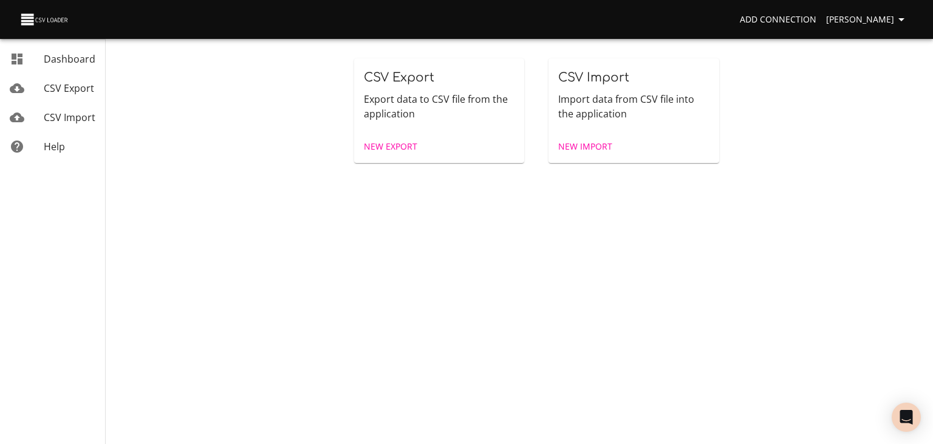 Image resolution: width=933 pixels, height=444 pixels. What do you see at coordinates (54, 146) in the screenshot?
I see `span: Help` at bounding box center [54, 146].